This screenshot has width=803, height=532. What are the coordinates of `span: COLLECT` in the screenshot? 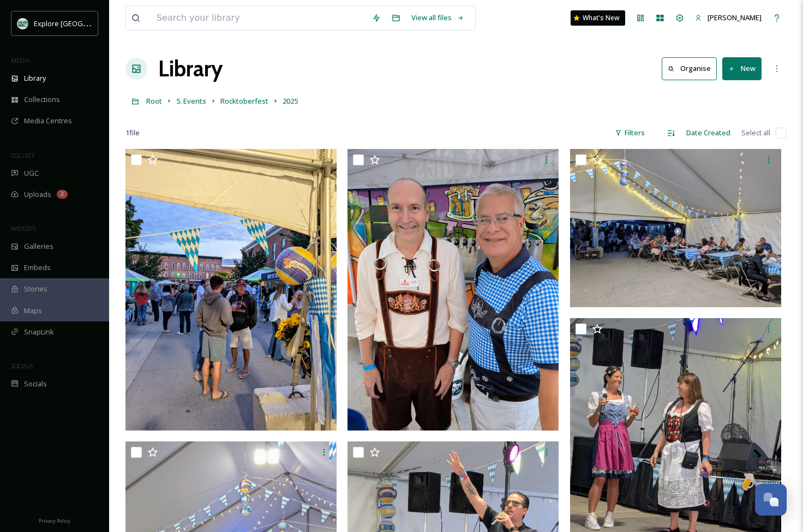 It's located at (22, 155).